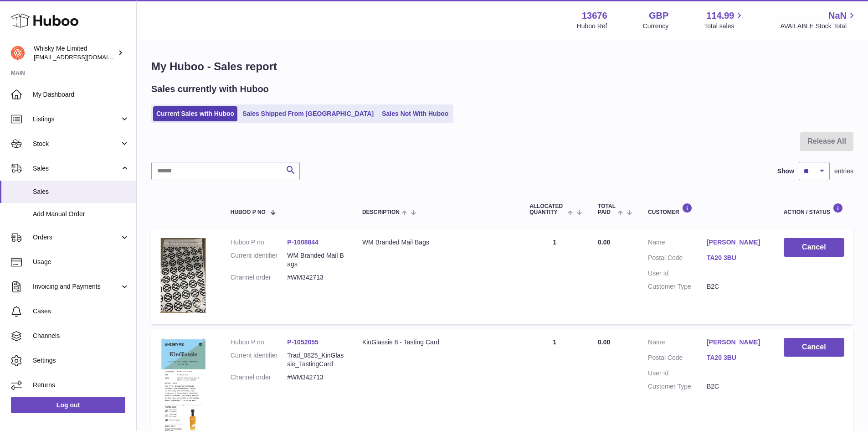 Image resolution: width=868 pixels, height=431 pixels. I want to click on span: Stock, so click(76, 143).